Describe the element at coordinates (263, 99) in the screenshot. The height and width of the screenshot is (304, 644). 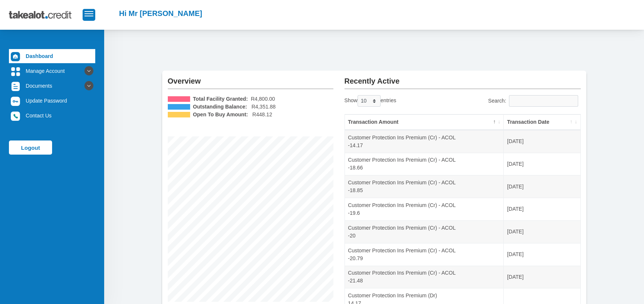
I see `span: R4,800.00` at that location.